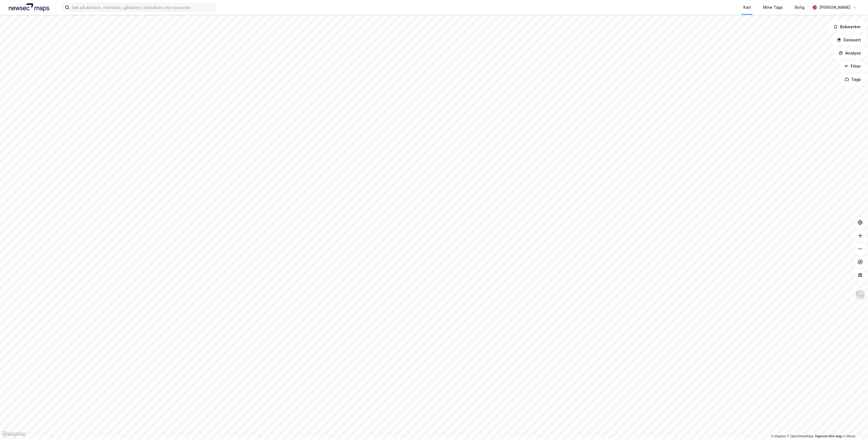 The image size is (868, 439). What do you see at coordinates (779, 436) in the screenshot?
I see `a: Mapbox` at bounding box center [779, 436].